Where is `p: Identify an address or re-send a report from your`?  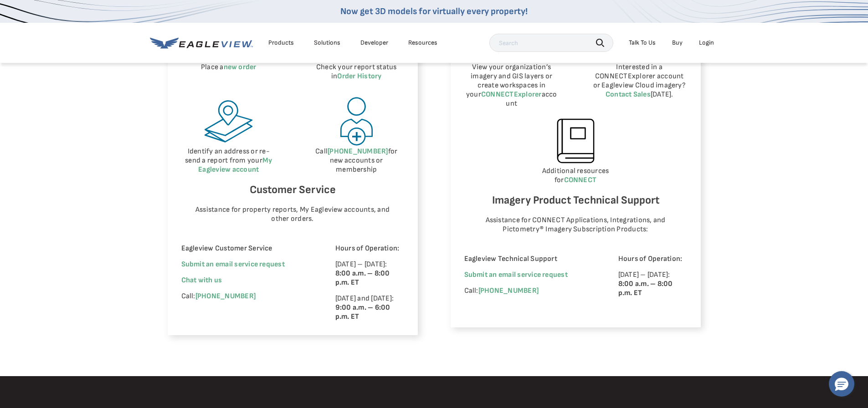
p: Identify an address or re-send a report from your is located at coordinates (229, 161).